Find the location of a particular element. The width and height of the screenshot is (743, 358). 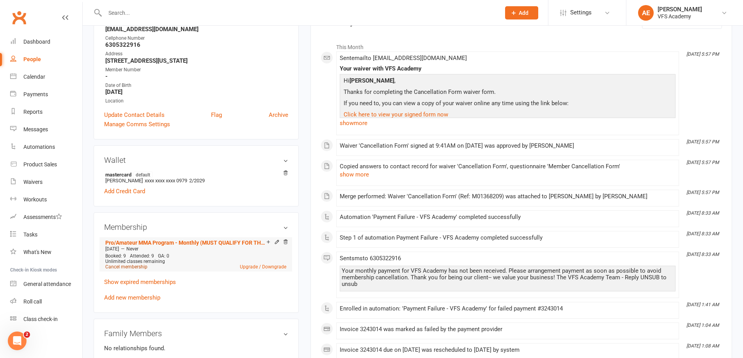

a: Update Contact Details is located at coordinates (134, 115).